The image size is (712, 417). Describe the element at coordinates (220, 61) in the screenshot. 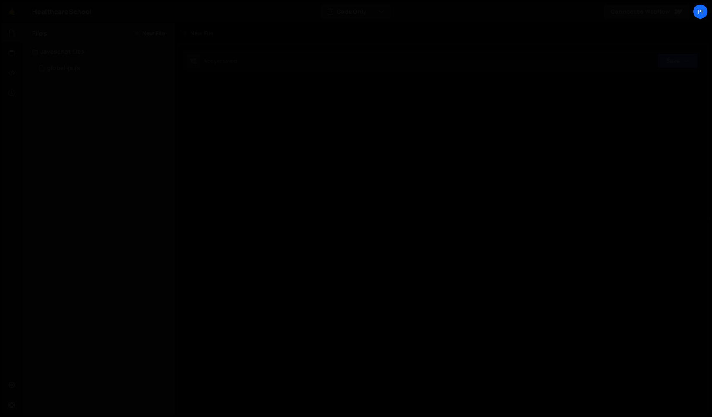

I see `div: Not yet saved` at that location.